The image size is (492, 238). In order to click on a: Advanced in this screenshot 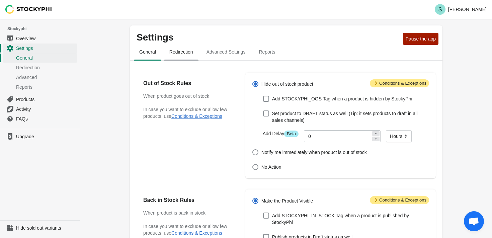, I will do `click(40, 77)`.